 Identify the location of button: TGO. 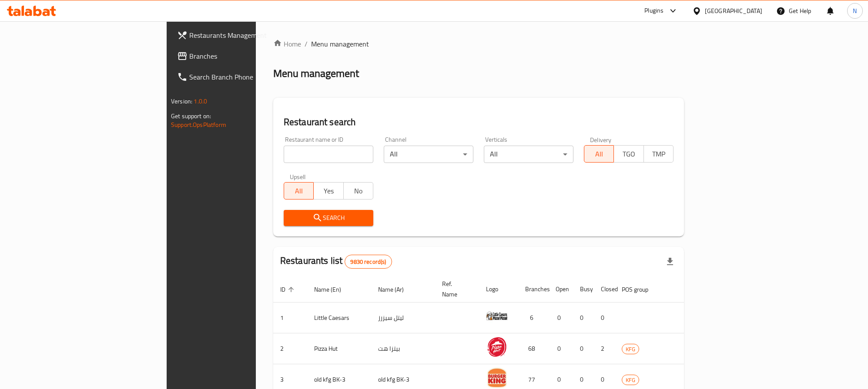
(628, 154).